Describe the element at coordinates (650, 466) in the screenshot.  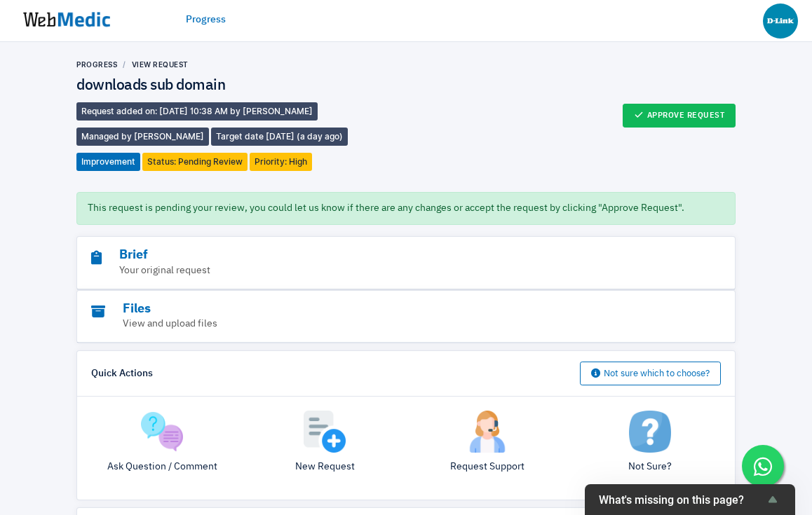
I see `p: Not Sure?` at that location.